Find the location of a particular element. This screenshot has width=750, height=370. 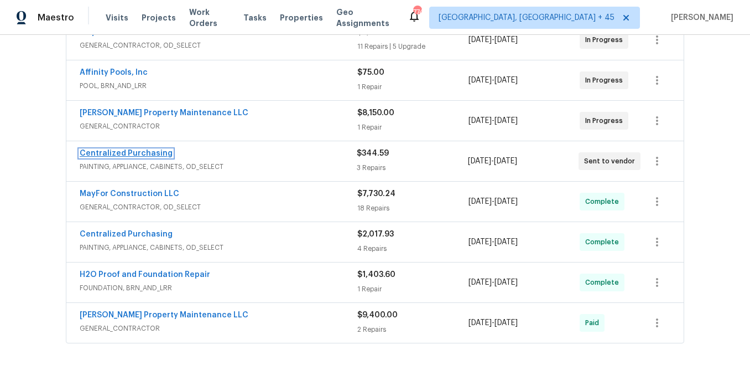

span: Geo Assignments is located at coordinates (365, 18).